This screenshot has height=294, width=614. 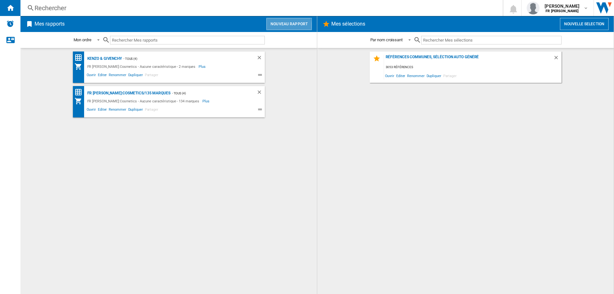 I want to click on img: profile.jpg, so click(x=534, y=8).